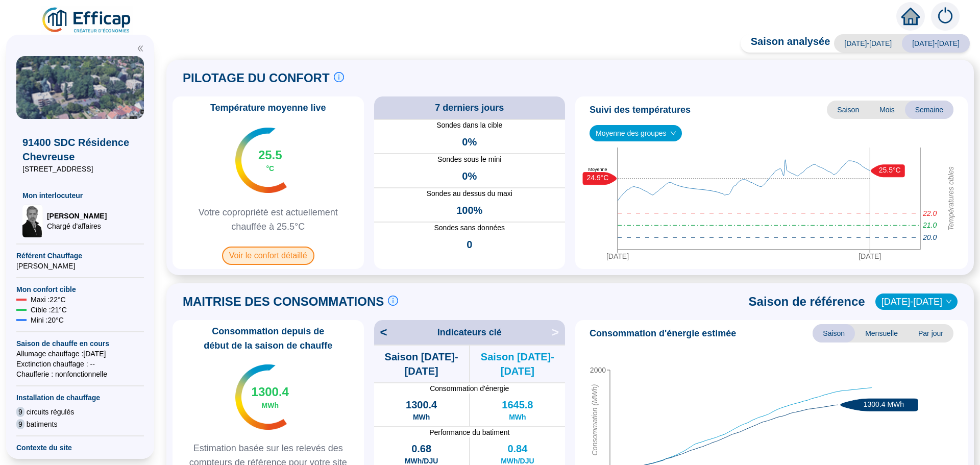  What do you see at coordinates (470, 333) in the screenshot?
I see `span: Indicateurs clé` at bounding box center [470, 333].